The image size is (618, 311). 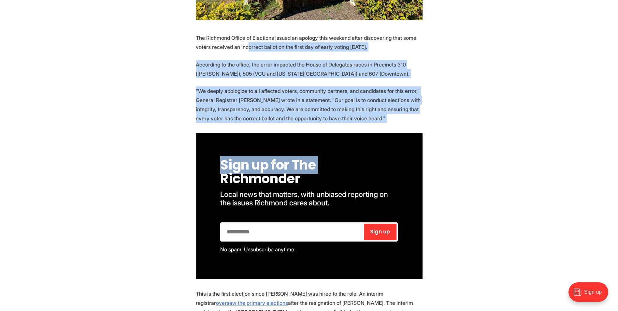 What do you see at coordinates (309, 69) in the screenshot?
I see `p: According to the office, the error impacted the House of Delegates races in Precincts 310 ([PERSO...` at bounding box center [309, 69].